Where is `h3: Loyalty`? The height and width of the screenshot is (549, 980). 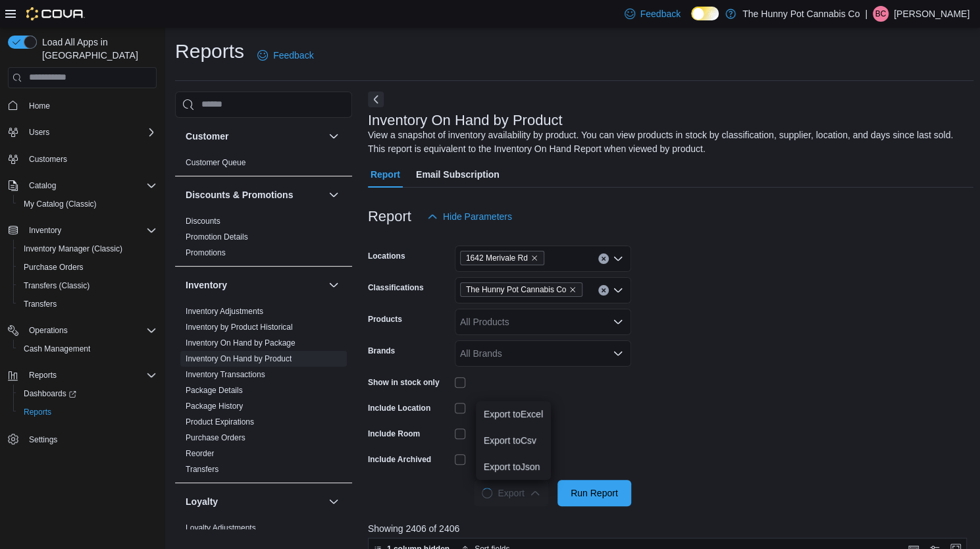
h3: Loyalty is located at coordinates (201, 502).